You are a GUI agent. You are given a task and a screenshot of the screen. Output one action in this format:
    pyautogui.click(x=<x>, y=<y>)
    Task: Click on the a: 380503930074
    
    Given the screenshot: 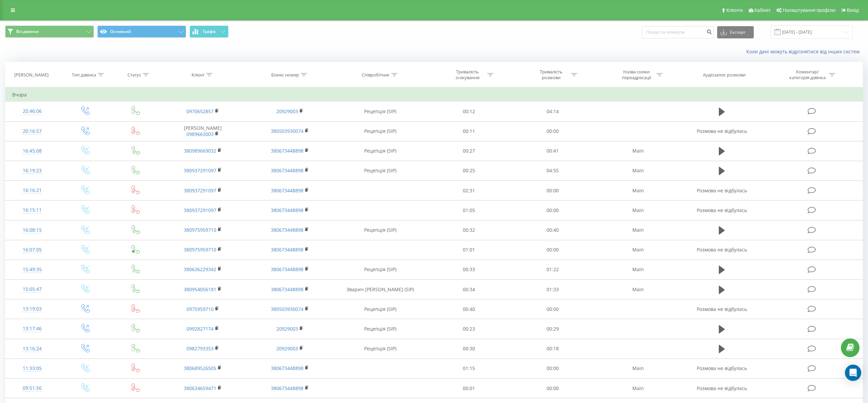 What is the action you would take?
    pyautogui.click(x=288, y=131)
    